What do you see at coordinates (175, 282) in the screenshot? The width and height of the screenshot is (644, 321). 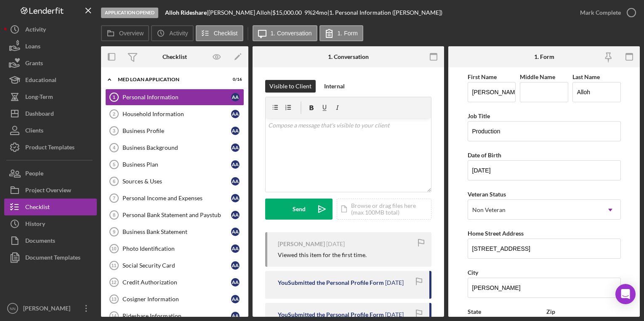 I see `a: 12Credit AuthorizationAA` at bounding box center [175, 282].